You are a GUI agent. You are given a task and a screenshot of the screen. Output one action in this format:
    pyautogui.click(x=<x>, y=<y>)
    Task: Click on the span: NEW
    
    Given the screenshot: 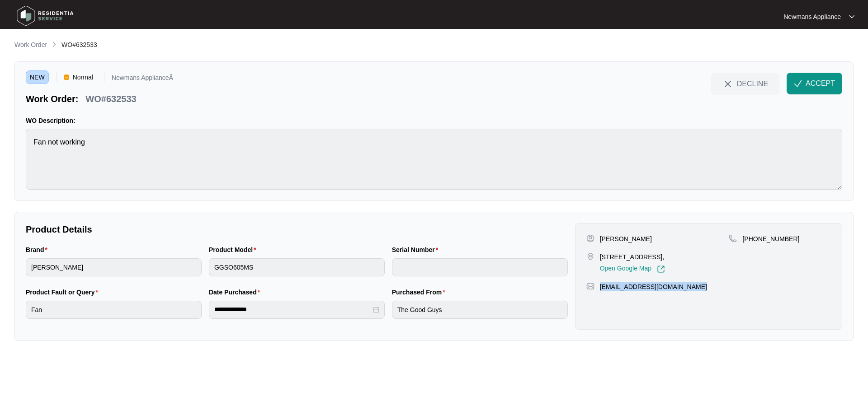 What is the action you would take?
    pyautogui.click(x=37, y=77)
    